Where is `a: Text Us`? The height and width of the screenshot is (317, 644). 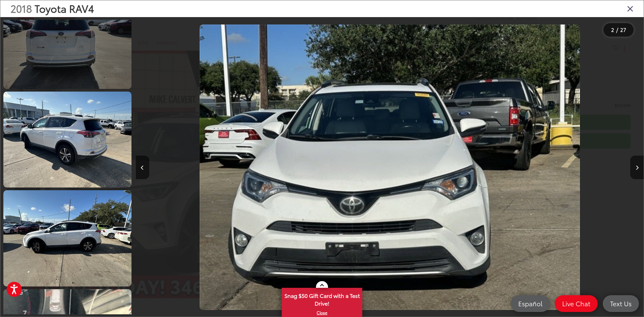
a: Text Us is located at coordinates (620, 304).